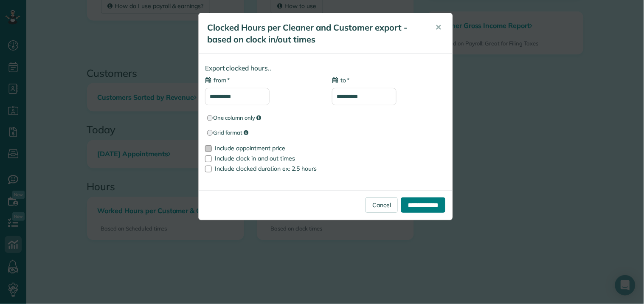 The height and width of the screenshot is (304, 644). Describe the element at coordinates (217, 80) in the screenshot. I see `label: from` at that location.